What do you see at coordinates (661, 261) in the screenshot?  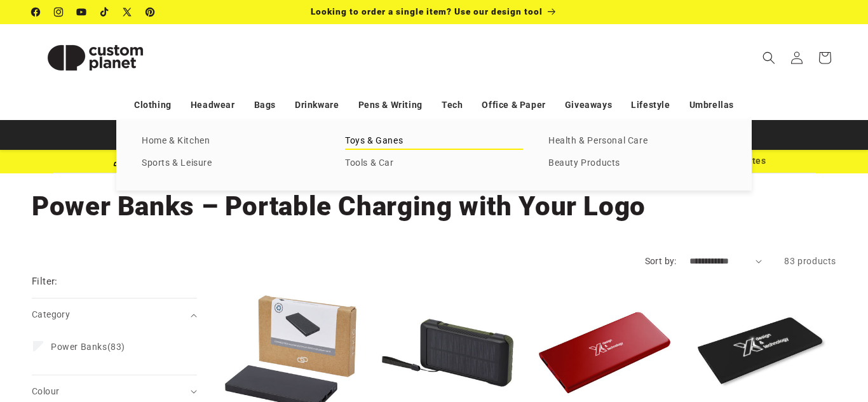 I see `label: Sort by:` at bounding box center [661, 261].